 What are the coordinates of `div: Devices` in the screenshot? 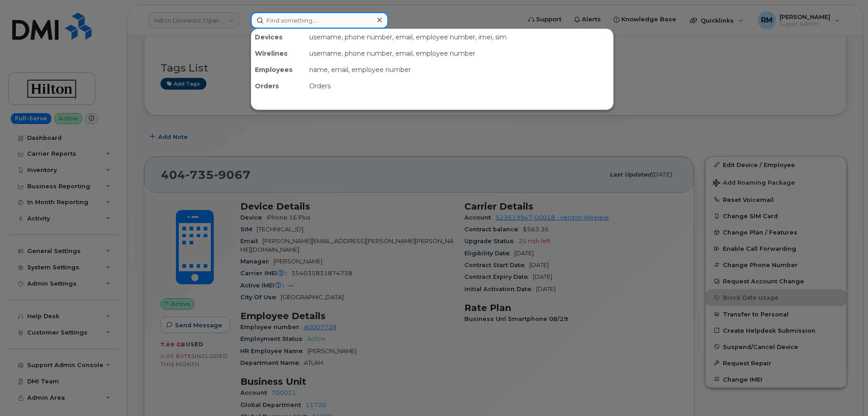 It's located at (278, 37).